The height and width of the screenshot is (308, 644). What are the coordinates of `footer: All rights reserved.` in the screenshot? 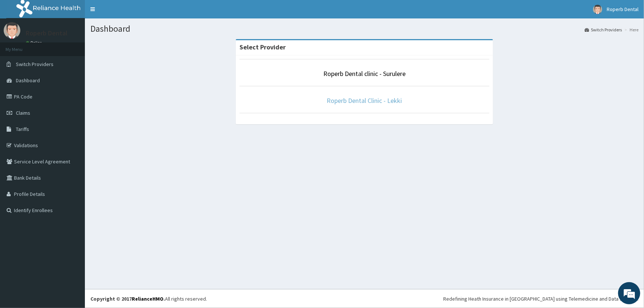 It's located at (364, 298).